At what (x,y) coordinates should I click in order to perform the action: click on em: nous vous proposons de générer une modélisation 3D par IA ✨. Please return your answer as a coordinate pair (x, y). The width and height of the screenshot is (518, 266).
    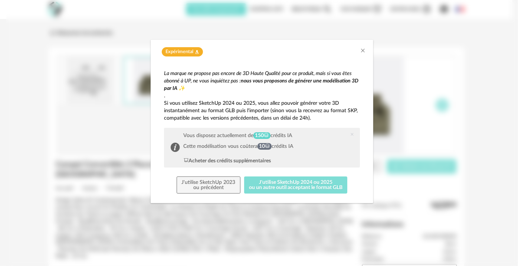
    Looking at the image, I should click on (261, 85).